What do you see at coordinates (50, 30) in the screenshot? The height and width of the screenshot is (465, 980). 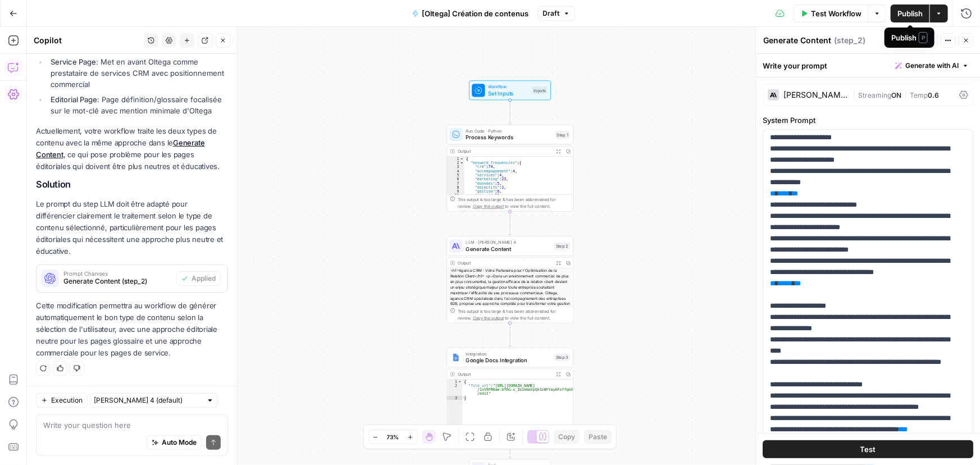 I see `img: logo` at bounding box center [50, 30].